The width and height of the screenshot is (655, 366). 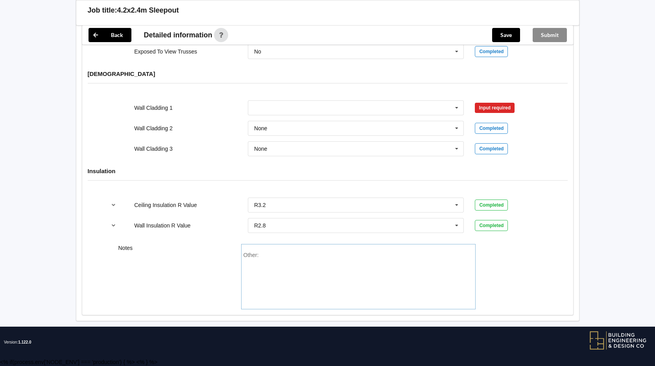 What do you see at coordinates (258, 52) in the screenshot?
I see `div: No` at bounding box center [258, 52].